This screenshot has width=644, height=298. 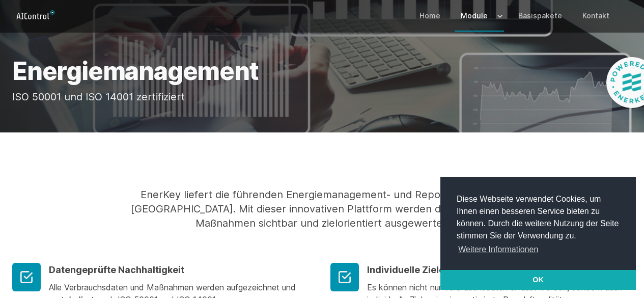 I want to click on a: Kontakt, so click(x=596, y=16).